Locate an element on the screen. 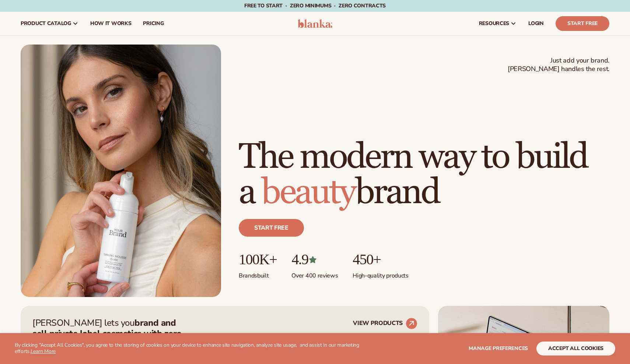 Image resolution: width=630 pixels, height=364 pixels. a: Start Free is located at coordinates (583, 23).